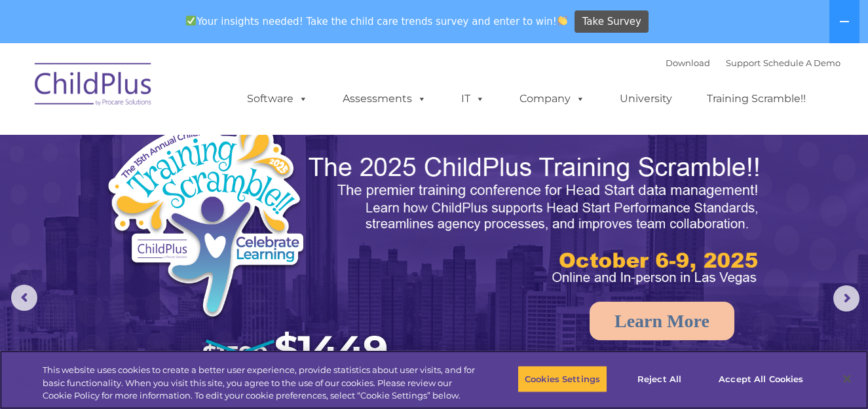  What do you see at coordinates (662, 321) in the screenshot?
I see `a: Learn More` at bounding box center [662, 321].